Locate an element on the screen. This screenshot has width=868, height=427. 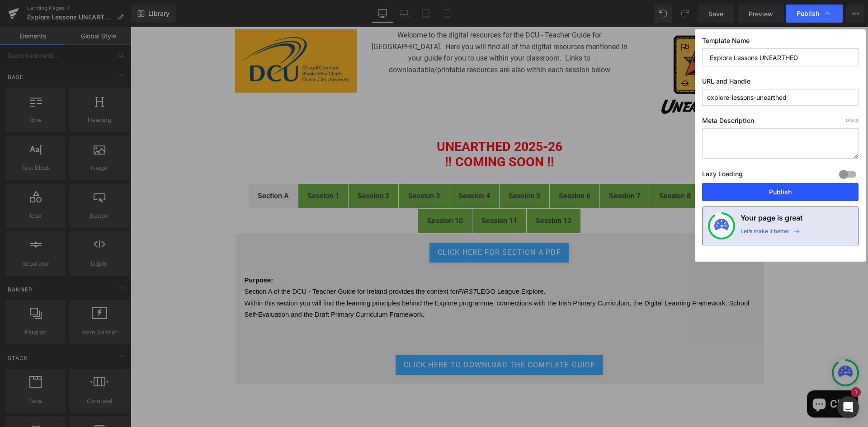
span: Click here to download the complete Guide is located at coordinates (368, 338).